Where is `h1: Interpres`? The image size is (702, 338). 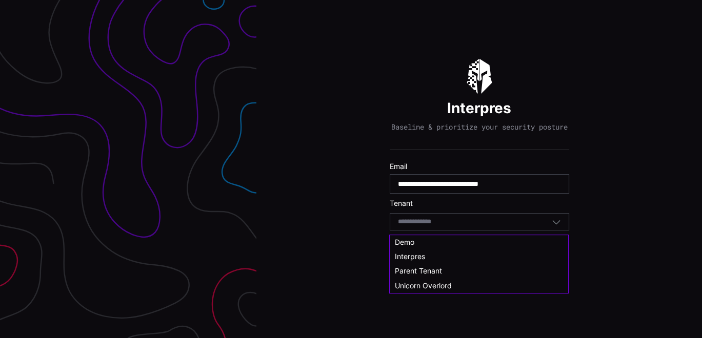
h1: Interpres is located at coordinates (479, 108).